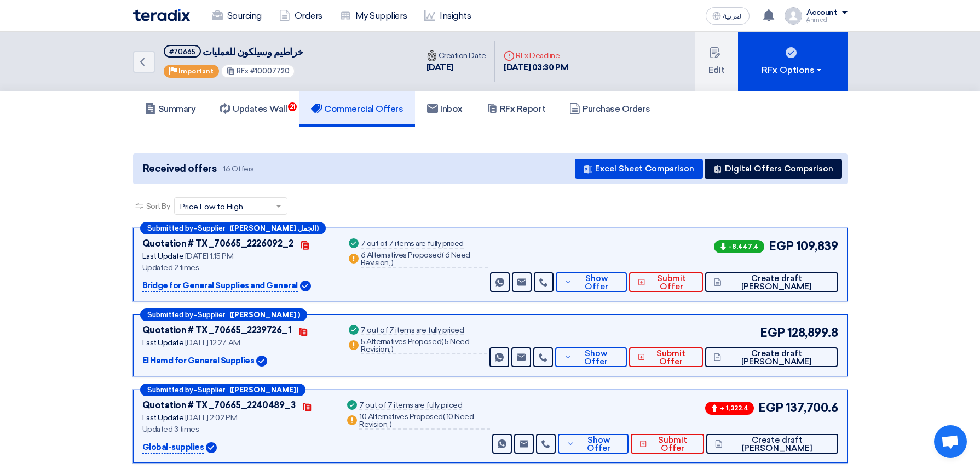  Describe the element at coordinates (822, 12) in the screenshot. I see `div: Account` at that location.